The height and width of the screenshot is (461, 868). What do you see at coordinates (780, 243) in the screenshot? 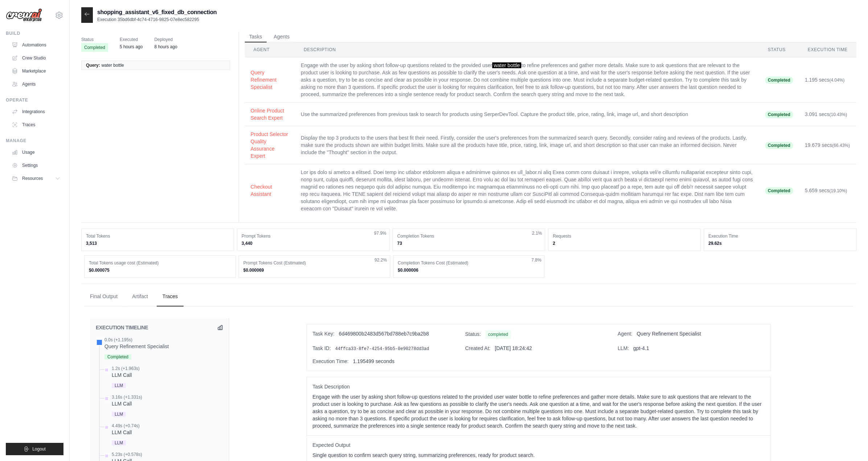
I see `dd: 29.62s` at bounding box center [780, 243].